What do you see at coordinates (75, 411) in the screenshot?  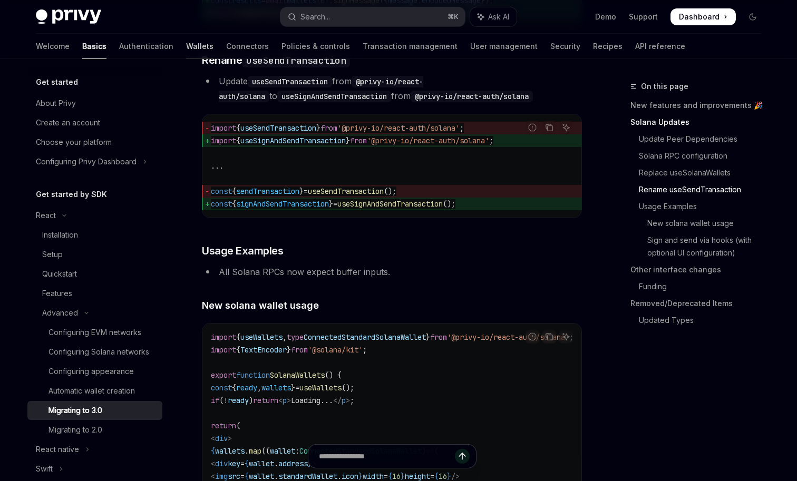 I see `div: Migrating to 3.0` at bounding box center [75, 411].